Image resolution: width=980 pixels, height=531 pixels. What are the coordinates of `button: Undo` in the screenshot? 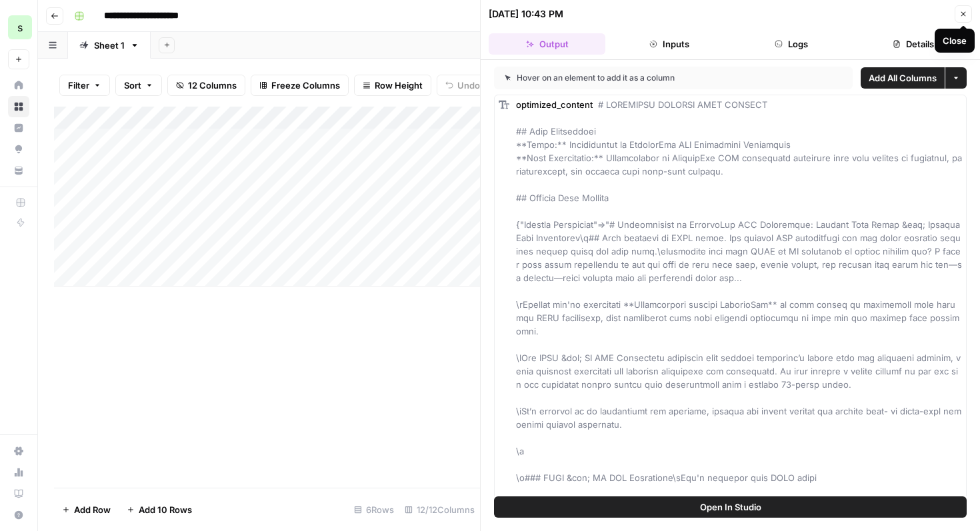 It's located at (463, 86).